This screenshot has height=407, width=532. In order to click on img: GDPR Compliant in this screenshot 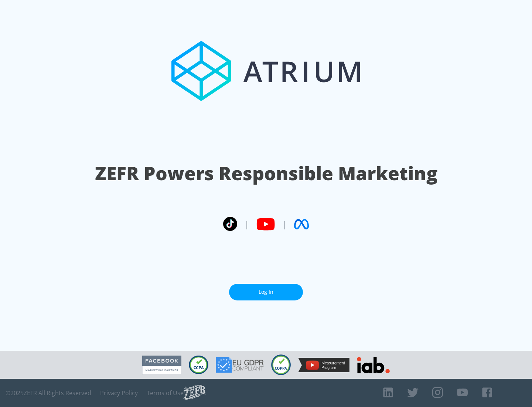, I will do `click(240, 365)`.